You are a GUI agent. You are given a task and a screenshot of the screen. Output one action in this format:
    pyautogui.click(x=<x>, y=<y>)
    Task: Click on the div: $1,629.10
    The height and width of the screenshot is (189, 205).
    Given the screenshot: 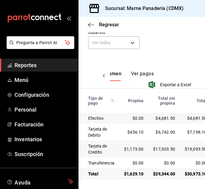 What is the action you would take?
    pyautogui.click(x=134, y=174)
    